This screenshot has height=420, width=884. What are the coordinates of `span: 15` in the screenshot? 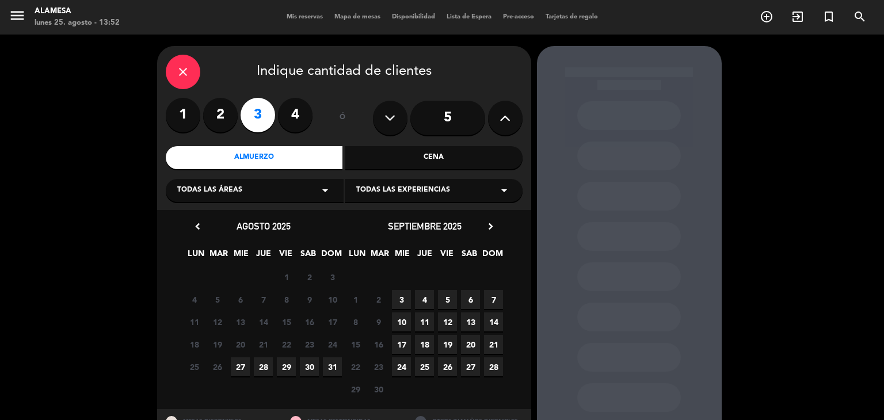 It's located at (286, 322).